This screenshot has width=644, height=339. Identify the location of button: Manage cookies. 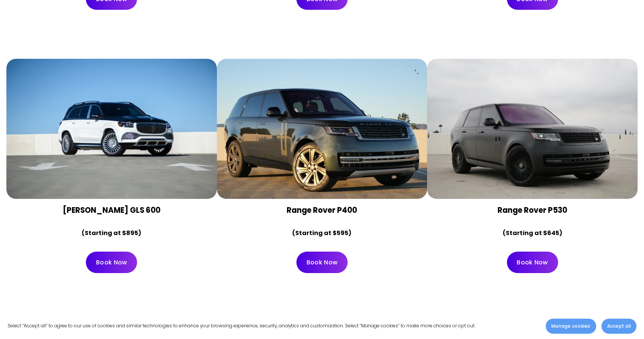
(571, 326).